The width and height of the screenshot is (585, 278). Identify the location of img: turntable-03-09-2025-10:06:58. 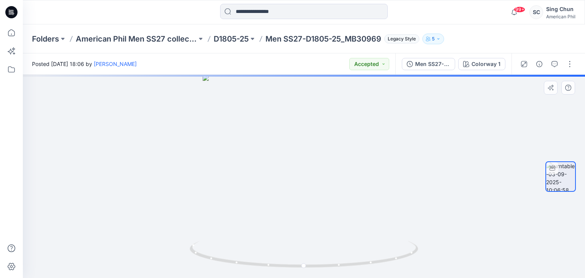
(561, 176).